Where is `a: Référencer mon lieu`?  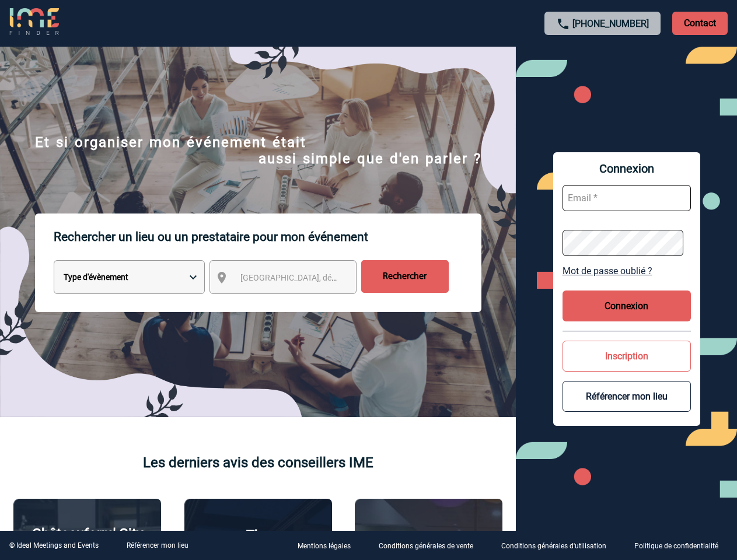 a: Référencer mon lieu is located at coordinates (158, 545).